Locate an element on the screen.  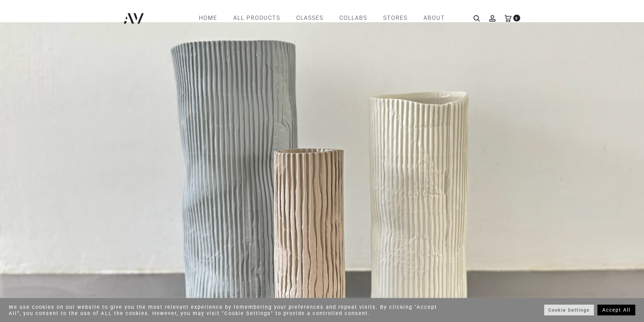
a: COLLABS is located at coordinates (354, 18).